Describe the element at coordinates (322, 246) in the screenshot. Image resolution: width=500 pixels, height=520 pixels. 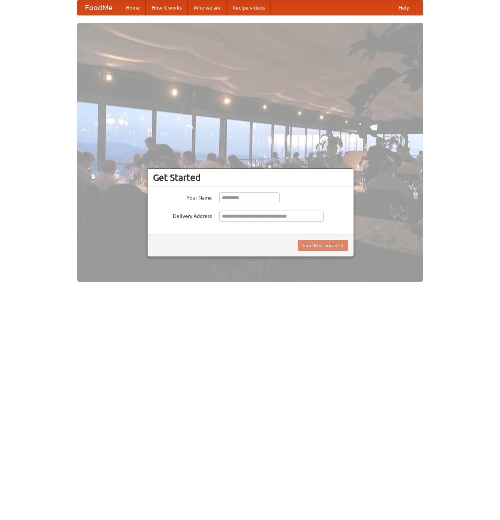
I see `button: Find Restaurants!` at that location.